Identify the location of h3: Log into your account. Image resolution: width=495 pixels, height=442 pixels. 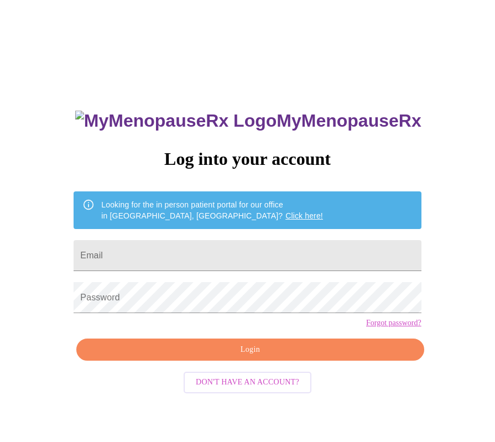
(247, 159).